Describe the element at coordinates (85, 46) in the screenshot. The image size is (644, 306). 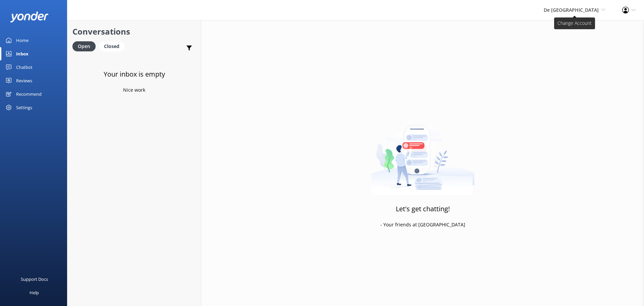
I see `a: Open` at that location.